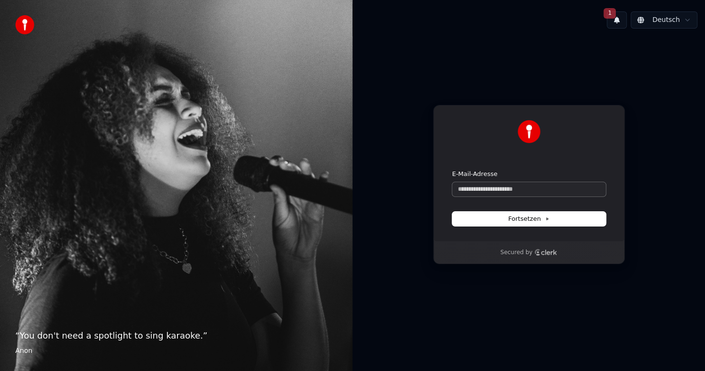 The image size is (705, 371). I want to click on footer: Anon, so click(176, 351).